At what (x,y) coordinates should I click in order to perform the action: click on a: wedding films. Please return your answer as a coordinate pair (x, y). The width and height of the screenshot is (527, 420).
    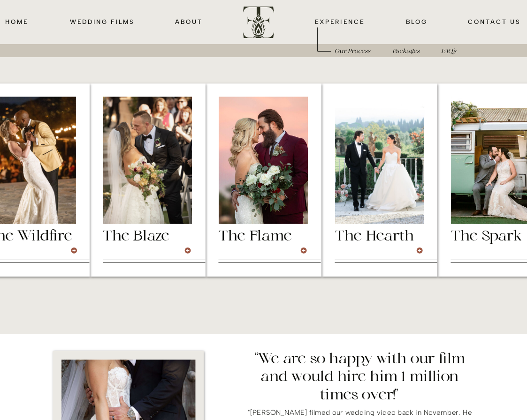
    Looking at the image, I should click on (102, 22).